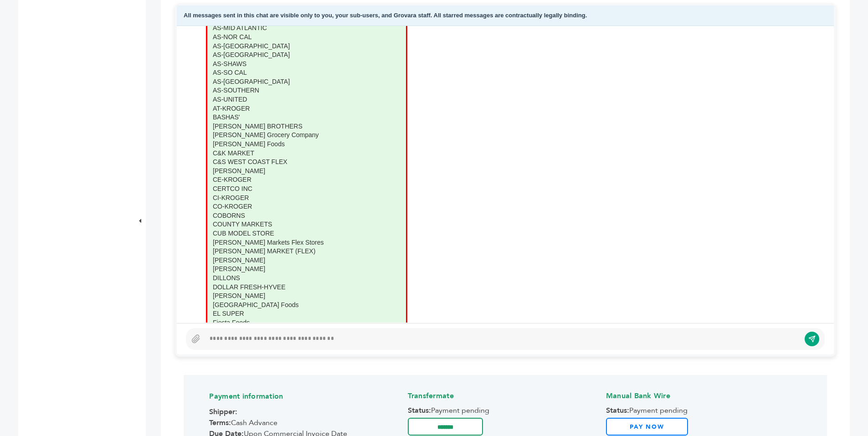  I want to click on a: Pay Now, so click(647, 426).